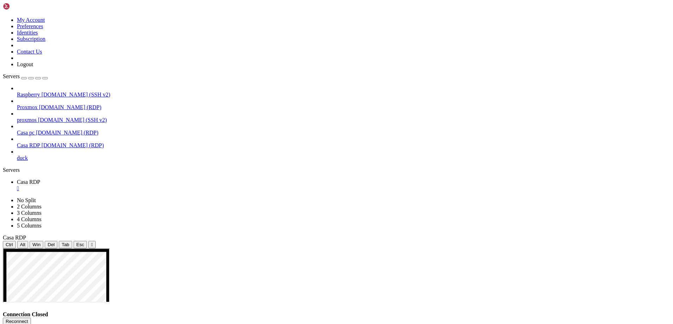 The image size is (673, 324). Describe the element at coordinates (23, 6) in the screenshot. I see `img: Shellngn` at that location.